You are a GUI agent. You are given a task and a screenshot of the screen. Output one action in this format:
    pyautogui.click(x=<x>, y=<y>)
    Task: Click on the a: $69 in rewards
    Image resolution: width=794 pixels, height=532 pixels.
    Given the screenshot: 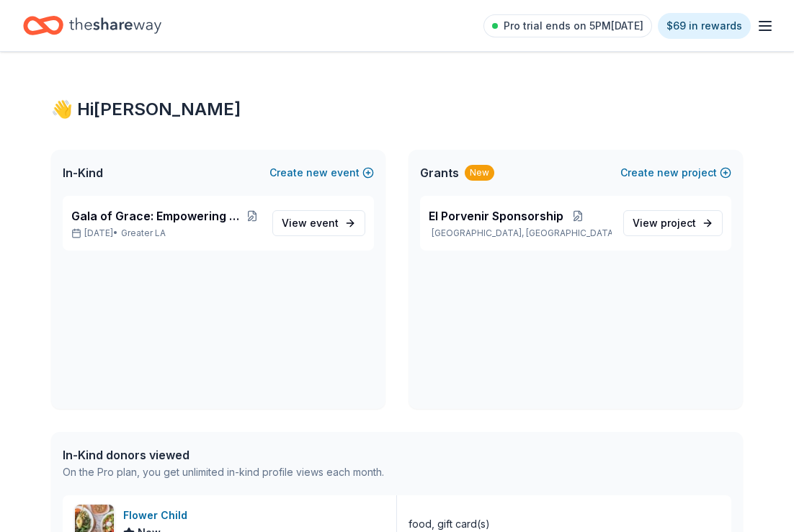 What is the action you would take?
    pyautogui.click(x=704, y=26)
    